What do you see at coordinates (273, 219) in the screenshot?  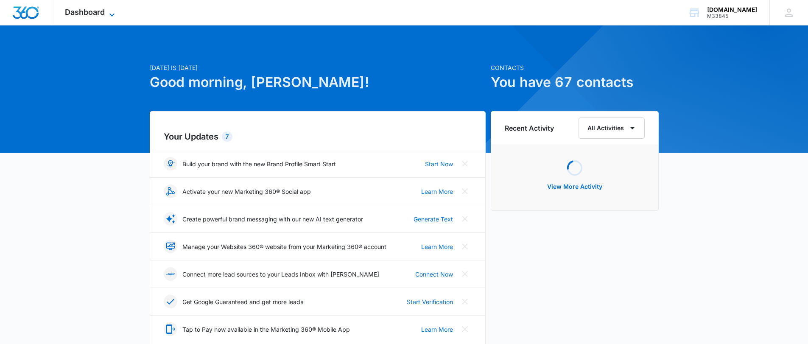 I see `p: Create powerful brand messaging with our new AI text generator` at bounding box center [273, 219].